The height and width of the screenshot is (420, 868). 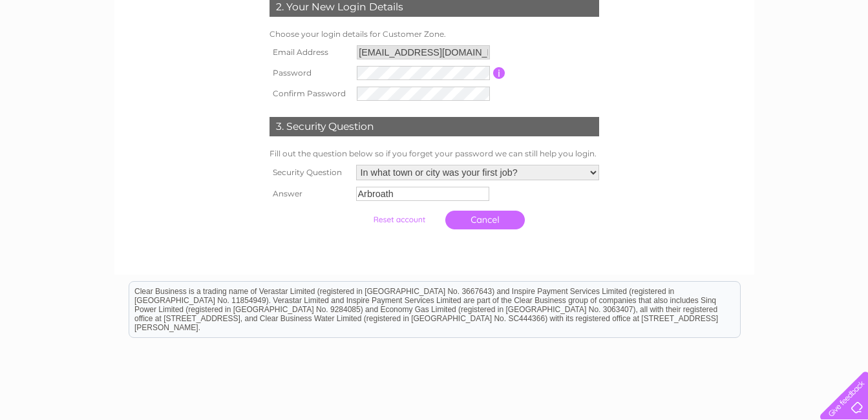 What do you see at coordinates (765, 59) in the screenshot?
I see `a: Blog` at bounding box center [765, 59].